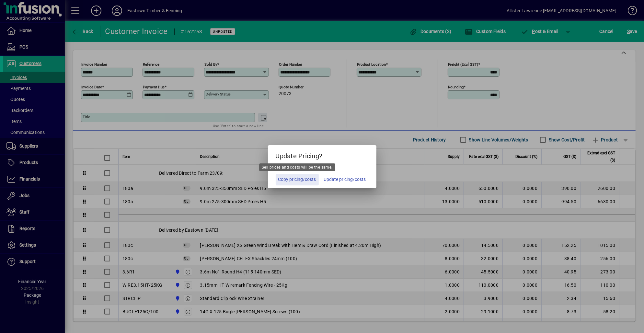 The height and width of the screenshot is (333, 644). What do you see at coordinates (297, 167) in the screenshot?
I see `div: Sell prices and costs will be the same.` at bounding box center [297, 167].